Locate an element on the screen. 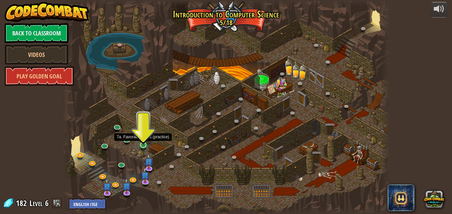 Image resolution: width=452 pixels, height=214 pixels. a: Back to Classroom is located at coordinates (36, 33).